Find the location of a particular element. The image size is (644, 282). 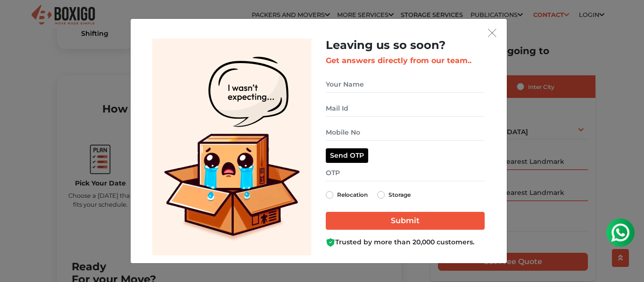

h3: Get answers directly from our team.. is located at coordinates (405, 61).